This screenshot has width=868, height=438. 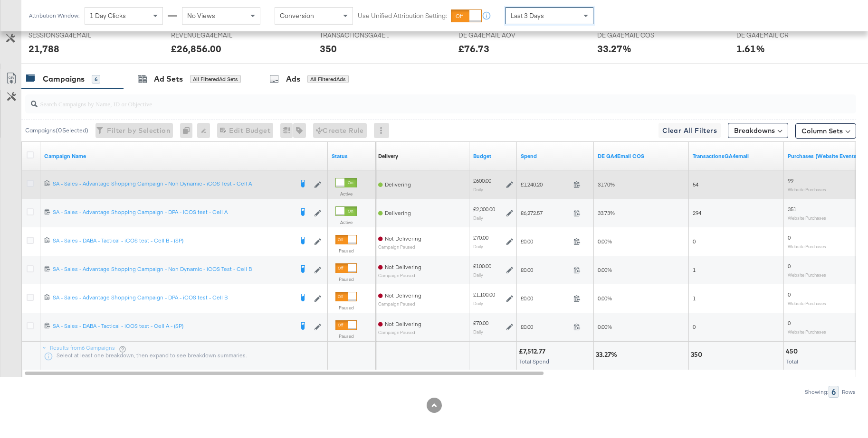 What do you see at coordinates (54, 16) in the screenshot?
I see `div: Attribution Window:` at bounding box center [54, 16].